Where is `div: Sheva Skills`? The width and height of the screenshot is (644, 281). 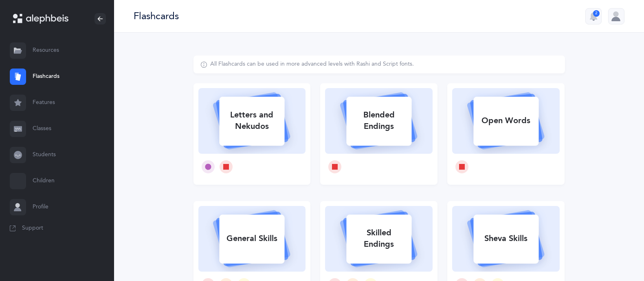
div: Sheva Skills is located at coordinates (506, 239).